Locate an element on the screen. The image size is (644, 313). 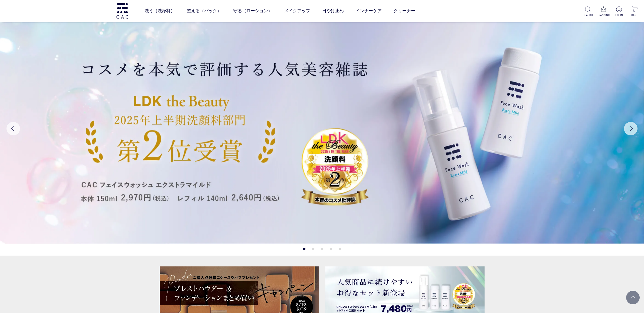
button: Previous is located at coordinates (13, 129).